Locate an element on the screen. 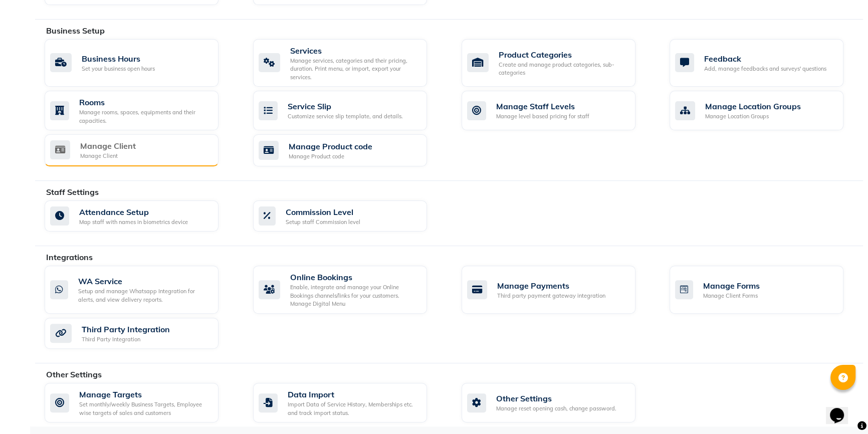 The image size is (868, 434). a: Manage Staff LevelsManage level based pricing for staff is located at coordinates (558, 110).